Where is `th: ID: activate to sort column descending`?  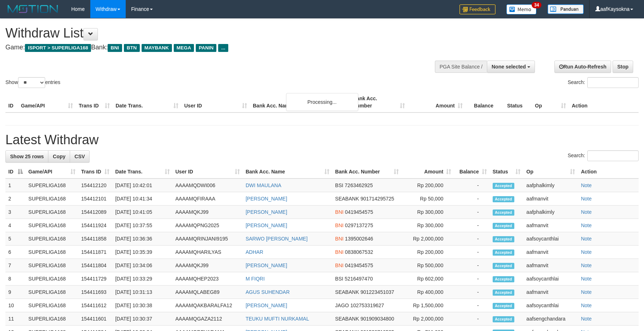
th: ID: activate to sort column descending is located at coordinates (16, 171).